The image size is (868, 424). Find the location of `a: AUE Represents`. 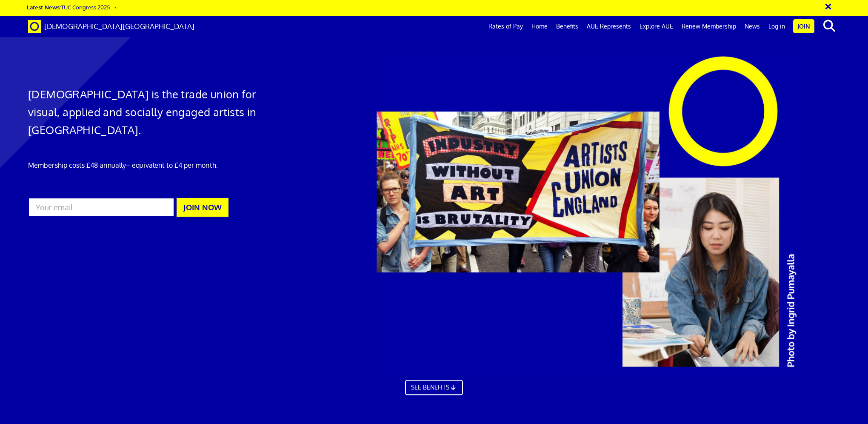

a: AUE Represents is located at coordinates (609, 26).